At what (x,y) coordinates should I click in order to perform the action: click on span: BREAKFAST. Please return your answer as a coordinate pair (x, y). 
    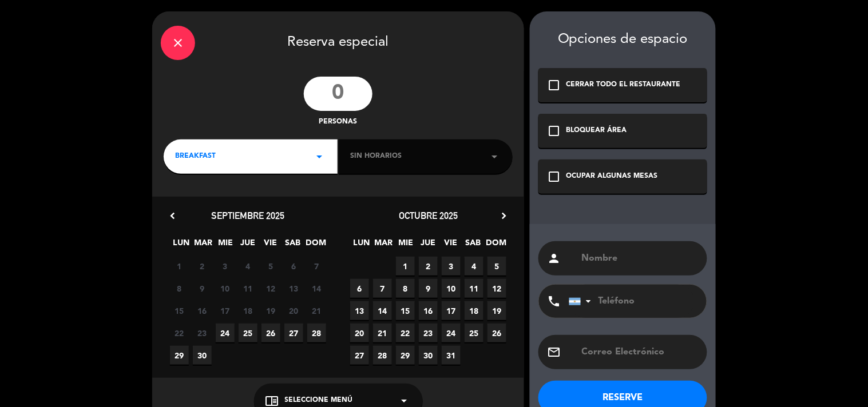
    Looking at the image, I should click on (196, 156).